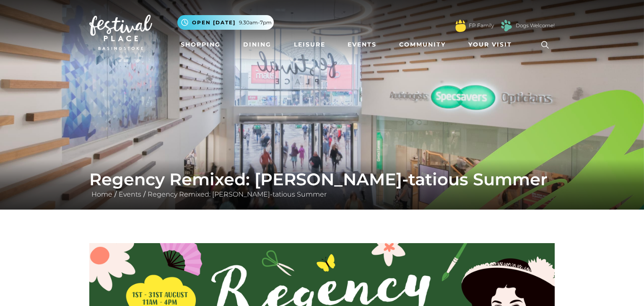  What do you see at coordinates (422, 44) in the screenshot?
I see `a: Community` at bounding box center [422, 44].